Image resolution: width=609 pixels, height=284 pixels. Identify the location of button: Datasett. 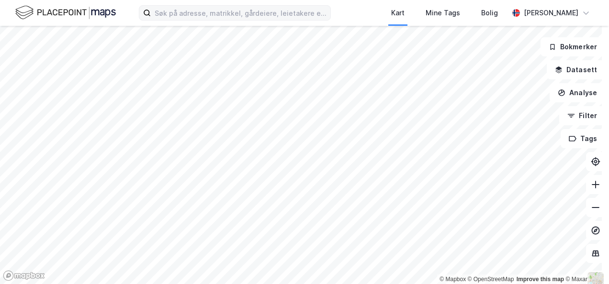
(576, 70).